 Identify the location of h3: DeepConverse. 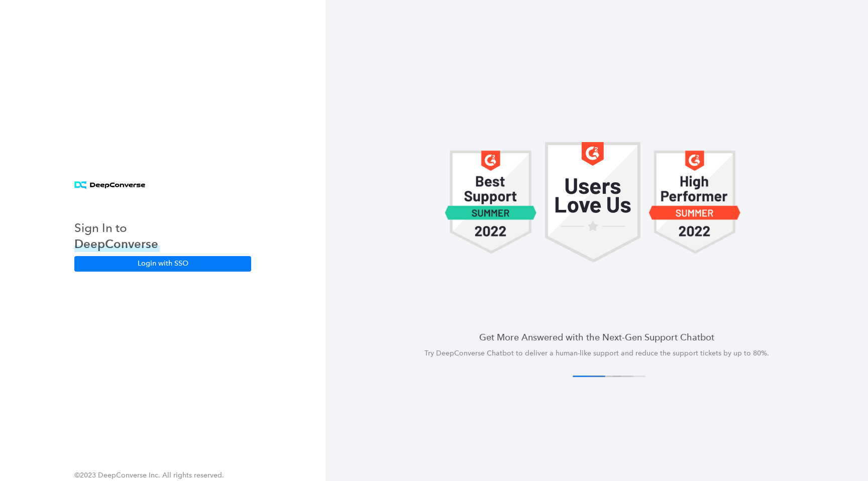
(117, 244).